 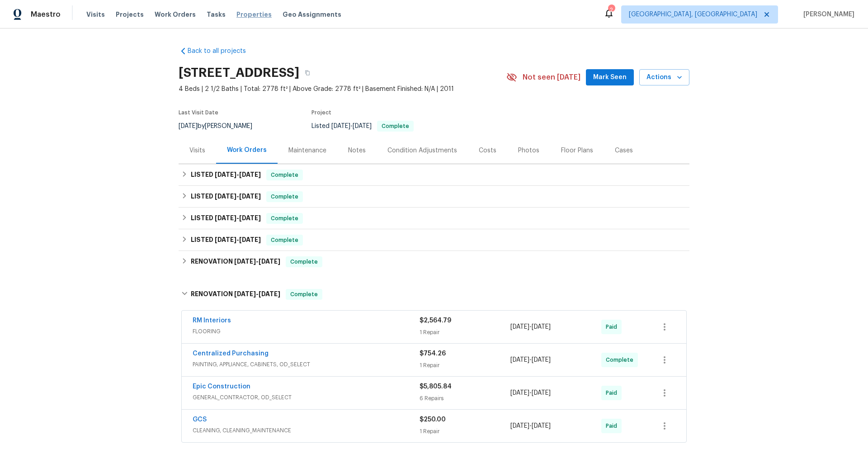 What do you see at coordinates (433, 354) in the screenshot?
I see `span: $754.26` at bounding box center [433, 354].